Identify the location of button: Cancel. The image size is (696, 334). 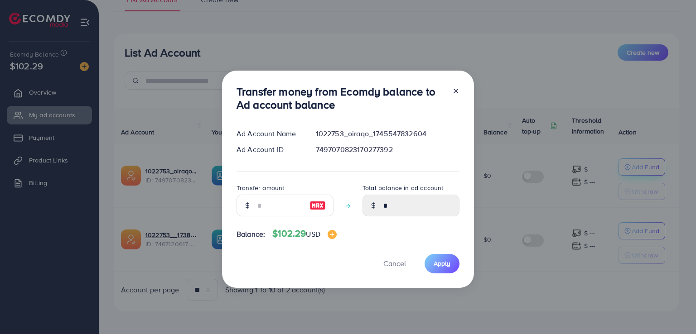
(394, 264).